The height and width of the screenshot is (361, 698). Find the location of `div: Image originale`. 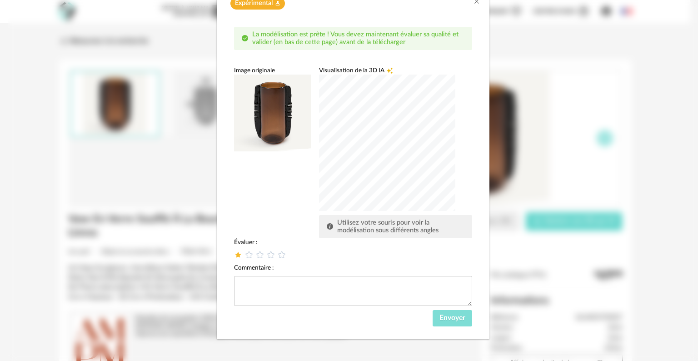

div: Image originale is located at coordinates (272, 70).